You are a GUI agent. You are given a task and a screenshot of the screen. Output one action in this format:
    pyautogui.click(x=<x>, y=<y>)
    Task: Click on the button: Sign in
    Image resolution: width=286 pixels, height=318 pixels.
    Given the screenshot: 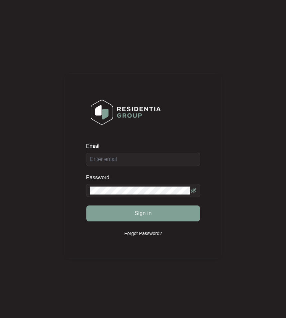 What is the action you would take?
    pyautogui.click(x=143, y=214)
    